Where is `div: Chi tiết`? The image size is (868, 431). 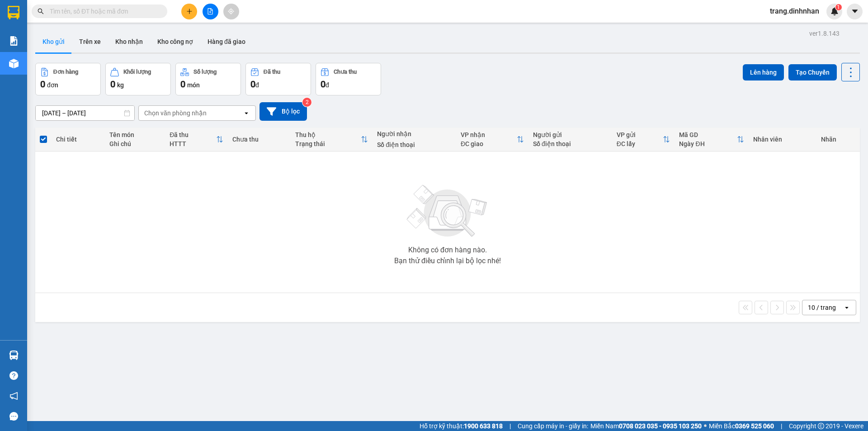 div: Chi tiết is located at coordinates (77, 139).